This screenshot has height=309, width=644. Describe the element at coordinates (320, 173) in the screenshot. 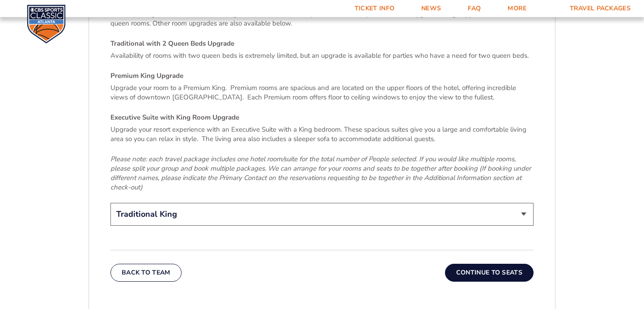

I see `em: Please note: each travel package includes one hotel room/suite for the total number of People sel...` at that location.